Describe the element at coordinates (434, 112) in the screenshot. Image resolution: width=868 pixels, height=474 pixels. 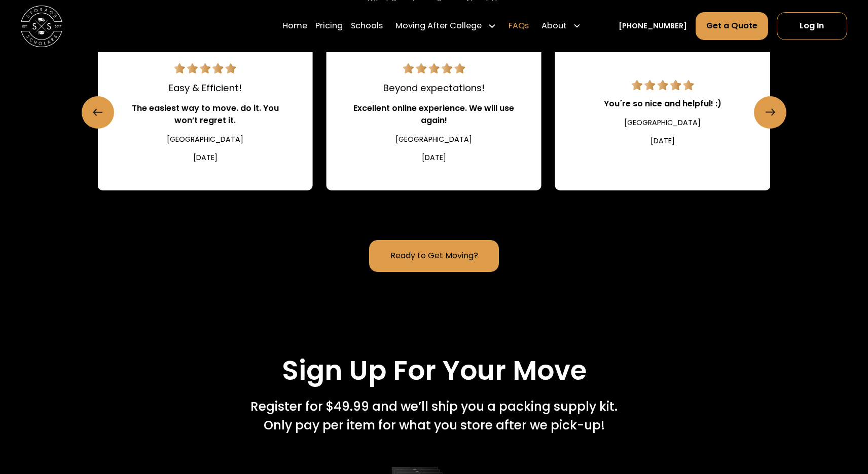
I see `div: 18 / 22` at that location.